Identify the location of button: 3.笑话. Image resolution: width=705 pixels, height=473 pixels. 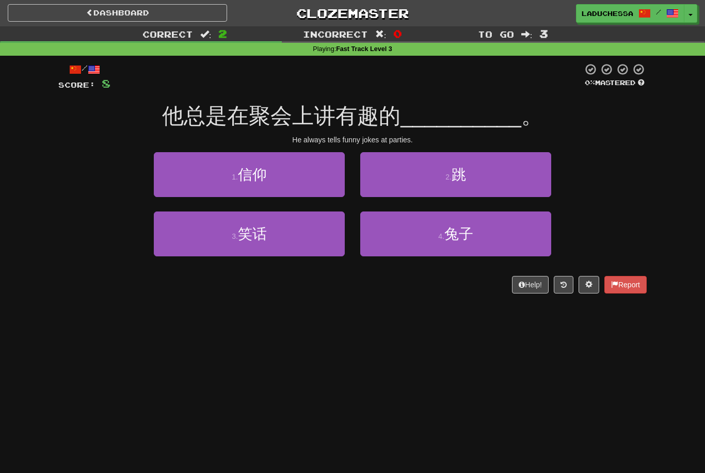
(249, 234).